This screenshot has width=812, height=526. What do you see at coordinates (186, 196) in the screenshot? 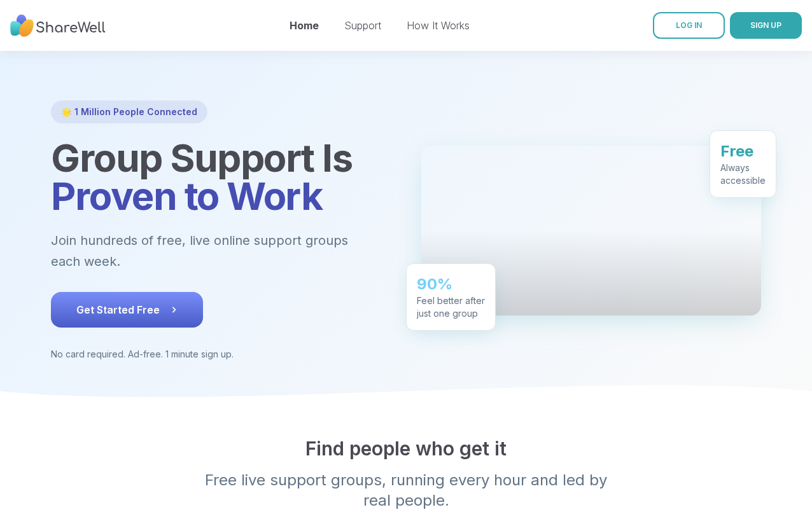
I see `span: Proven to Work` at bounding box center [186, 196].